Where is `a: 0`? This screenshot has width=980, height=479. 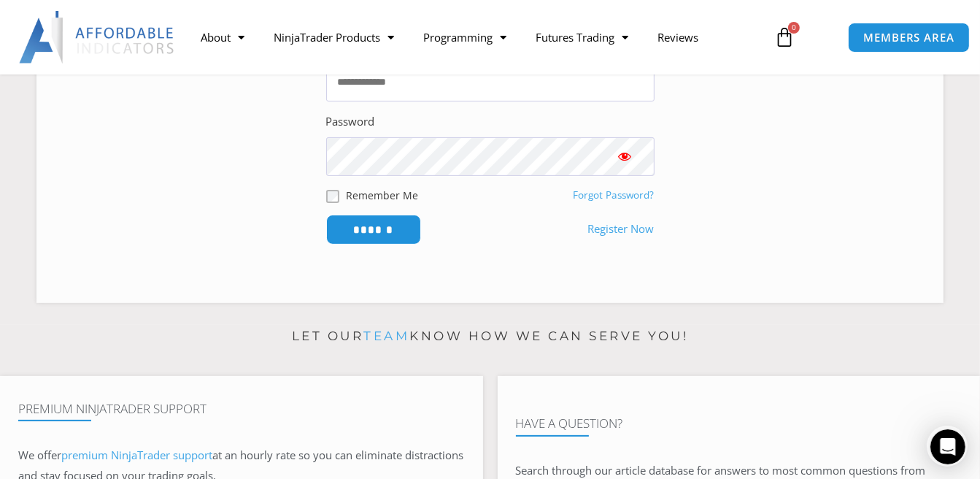
a: 0 is located at coordinates (784, 37).